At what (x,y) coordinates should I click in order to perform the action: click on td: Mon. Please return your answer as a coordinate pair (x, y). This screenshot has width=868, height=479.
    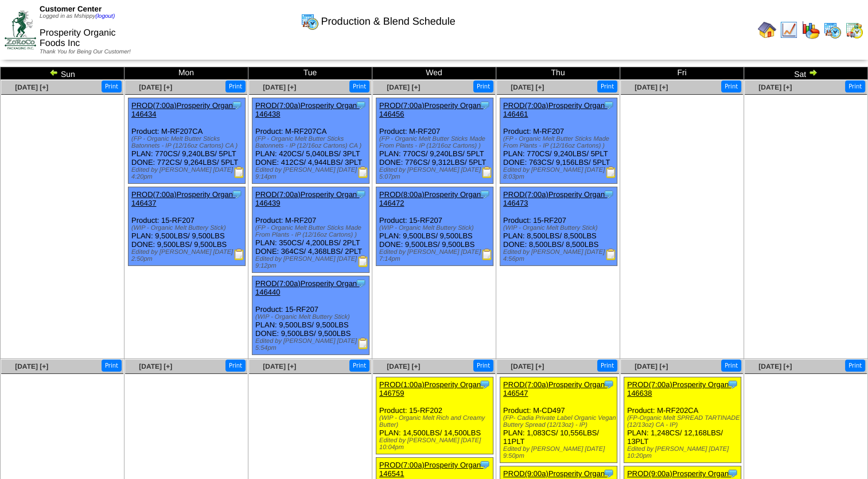
    Looking at the image, I should click on (187, 73).